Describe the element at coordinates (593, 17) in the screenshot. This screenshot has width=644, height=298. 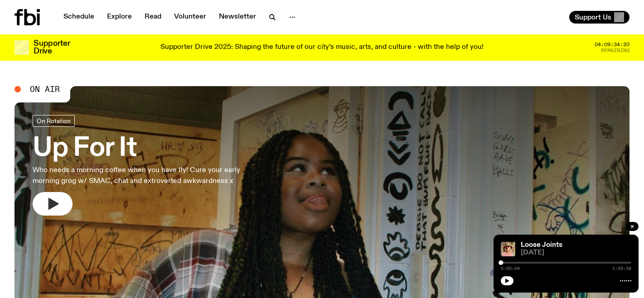
I see `span: Support Us` at that location.